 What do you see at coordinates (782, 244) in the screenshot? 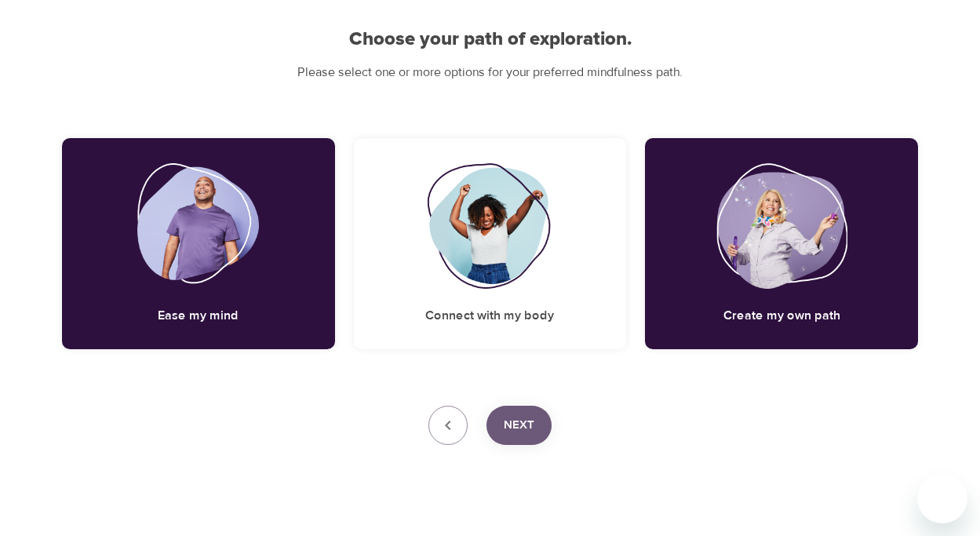
I see `div: Create my own pathCreate my own path` at bounding box center [782, 244].